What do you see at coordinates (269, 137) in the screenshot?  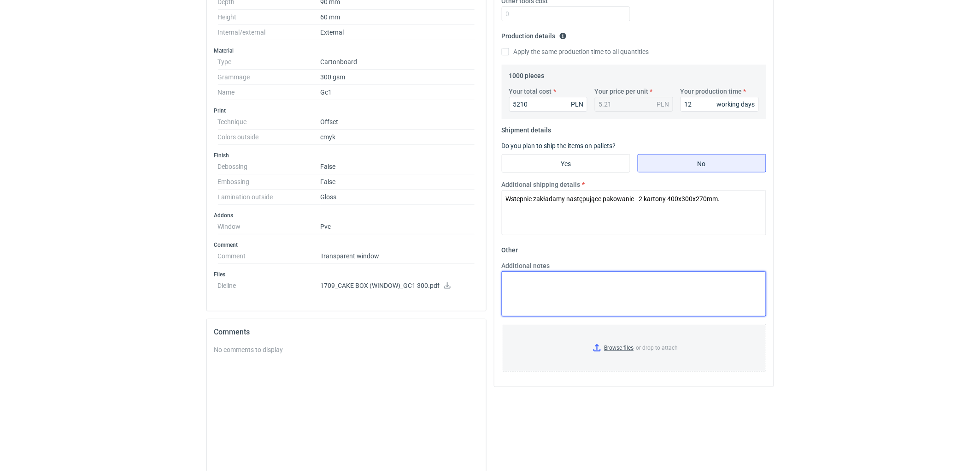 I see `dt: Colors outside` at bounding box center [269, 137].